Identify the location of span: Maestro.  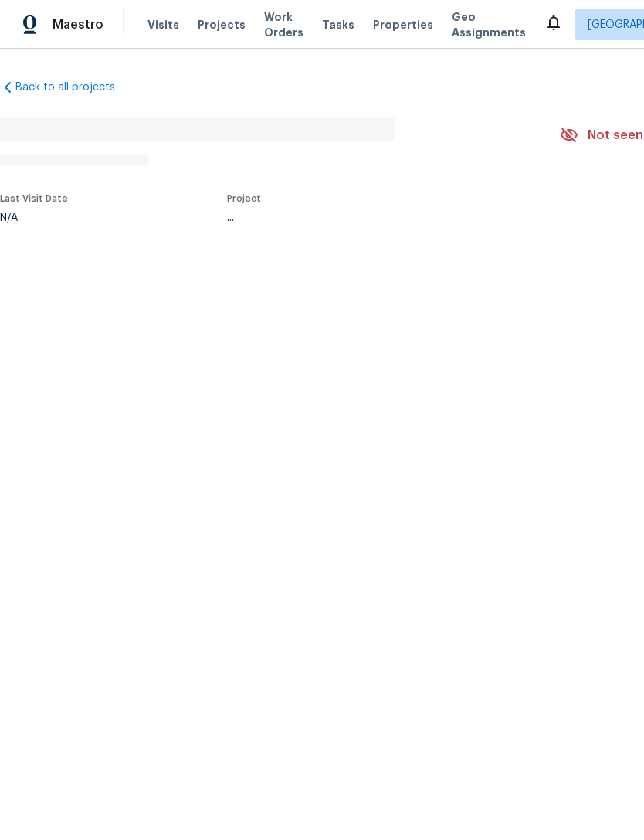
(78, 25).